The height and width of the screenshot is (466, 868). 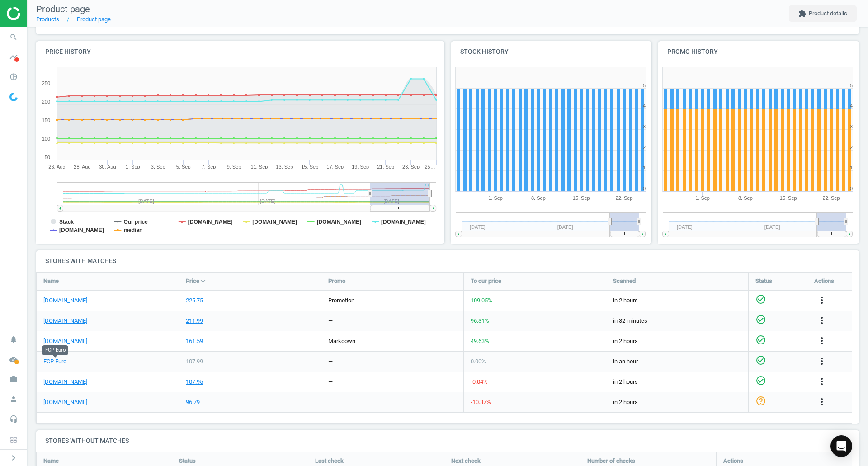 I want to click on span: 109.05 %, so click(x=482, y=301).